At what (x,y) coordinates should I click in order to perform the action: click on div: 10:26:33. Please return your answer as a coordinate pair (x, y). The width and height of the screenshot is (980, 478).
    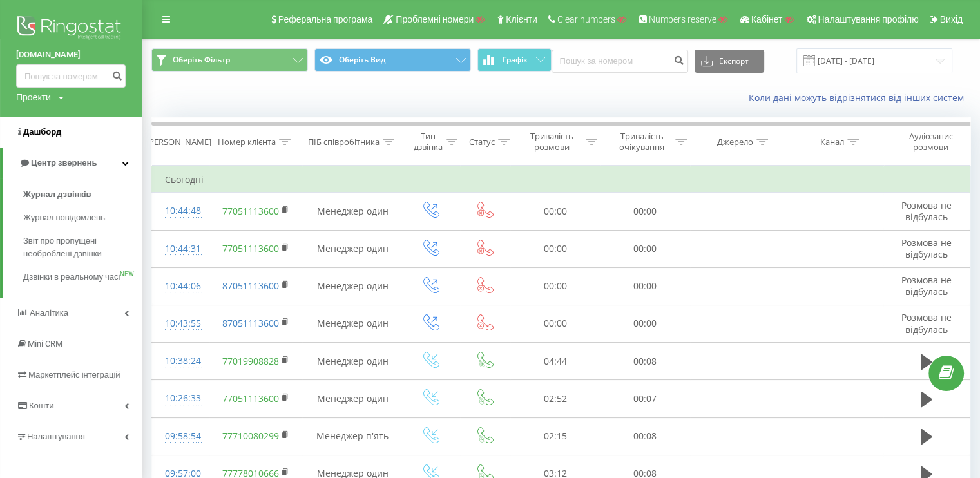
    Looking at the image, I should click on (180, 399).